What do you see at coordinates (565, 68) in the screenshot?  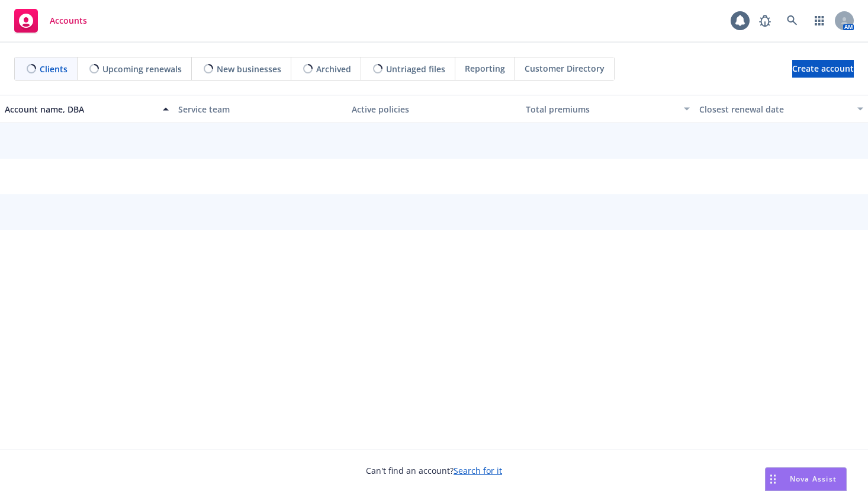 I see `span: Customer Directory` at bounding box center [565, 68].